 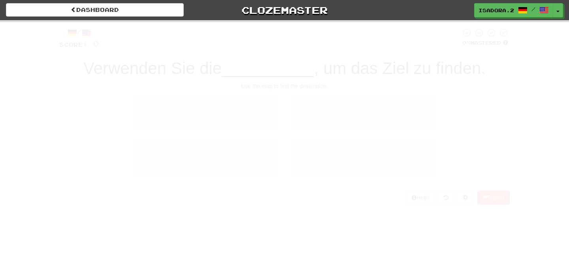 What do you see at coordinates (366, 158) in the screenshot?
I see `span: Gibt` at bounding box center [366, 158].